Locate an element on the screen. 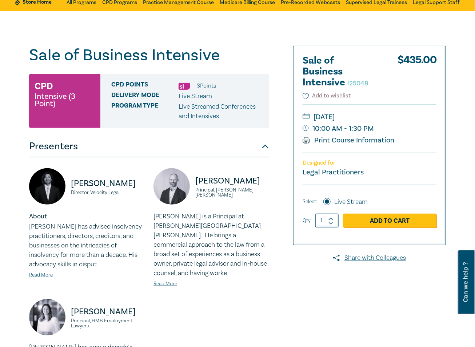 Image resolution: width=475 pixels, height=347 pixels. small: Legal Practitioners is located at coordinates (333, 172).